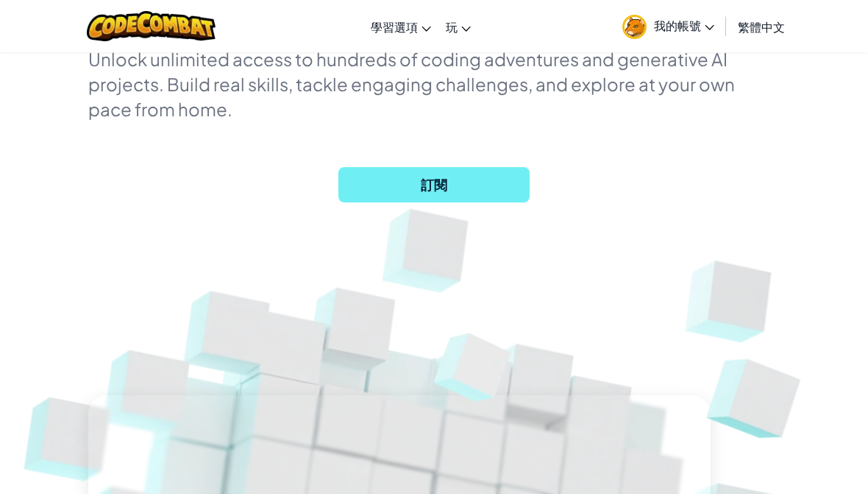 This screenshot has height=494, width=868. What do you see at coordinates (151, 26) in the screenshot?
I see `img: CodeCombat logo` at bounding box center [151, 26].